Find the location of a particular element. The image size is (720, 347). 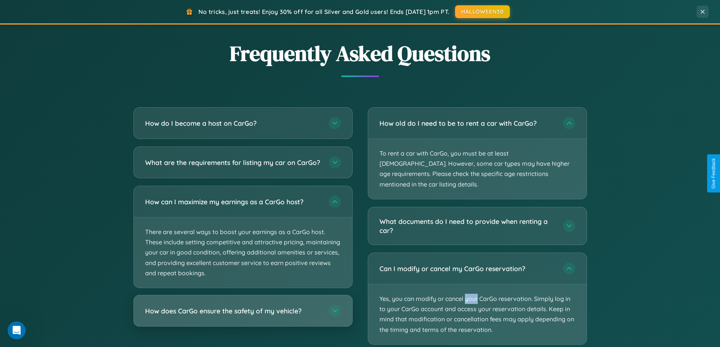

h3: How do I become a host on CarGo? is located at coordinates (233, 123).